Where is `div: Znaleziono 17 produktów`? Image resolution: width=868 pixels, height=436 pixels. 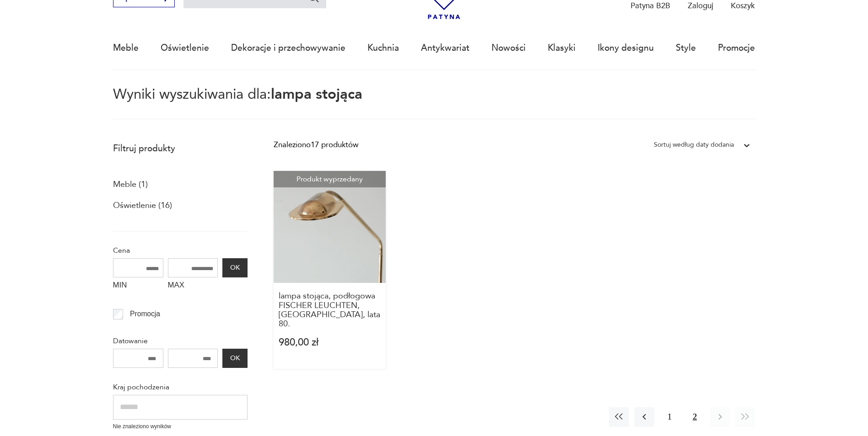
div: Znaleziono 17 produktów is located at coordinates (316, 145).